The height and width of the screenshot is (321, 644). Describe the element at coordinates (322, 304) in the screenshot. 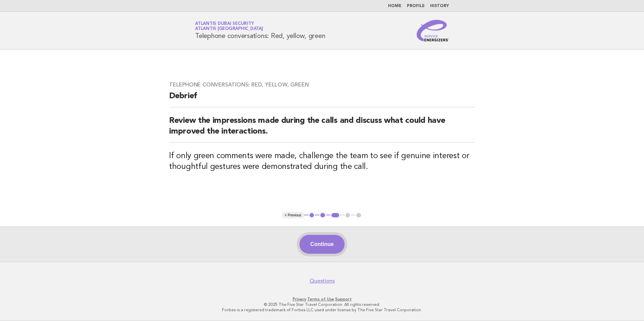

I see `p: © 2025 The Five Star Travel Corporation. All rights reserved.` at that location.